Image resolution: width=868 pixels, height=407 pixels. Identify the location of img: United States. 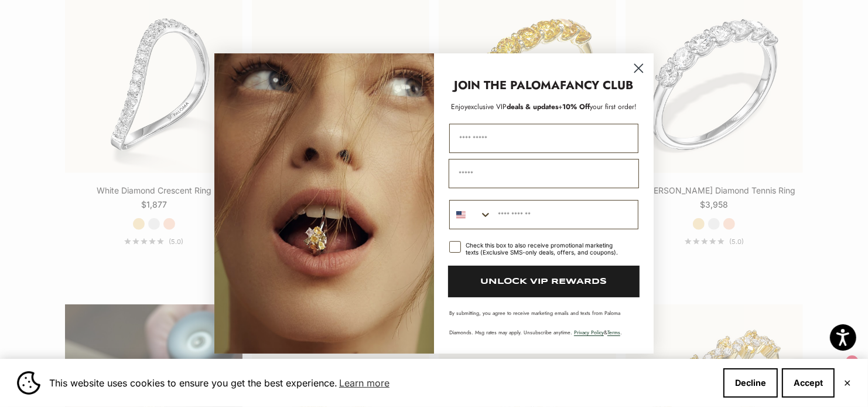
(461, 215).